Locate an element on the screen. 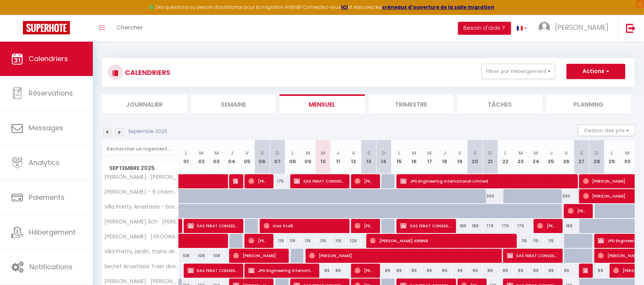  abbr: S is located at coordinates (262, 153).